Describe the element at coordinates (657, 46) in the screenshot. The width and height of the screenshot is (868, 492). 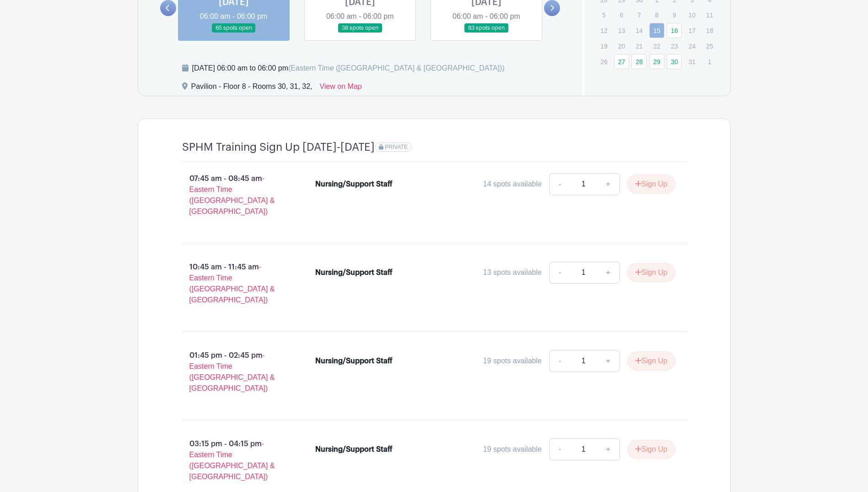
I see `p: 22` at that location.